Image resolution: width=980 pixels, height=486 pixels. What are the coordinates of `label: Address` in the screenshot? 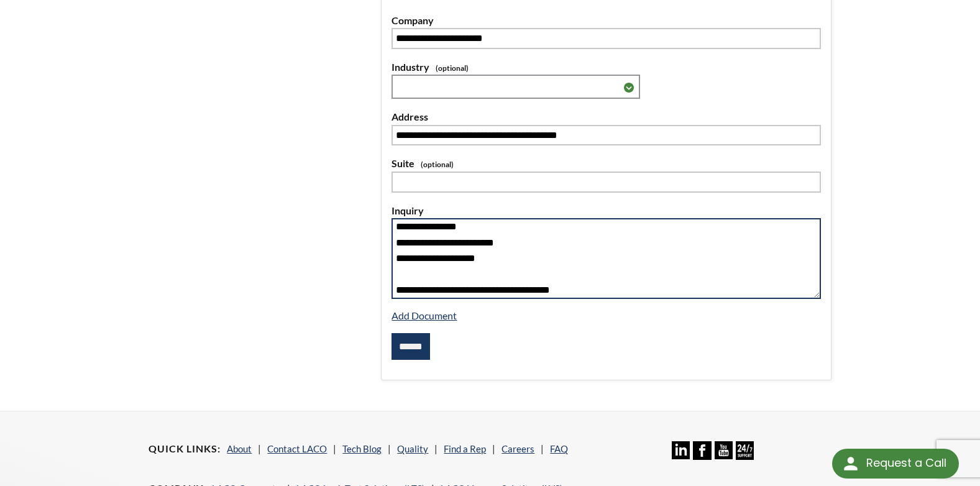 It's located at (606, 117).